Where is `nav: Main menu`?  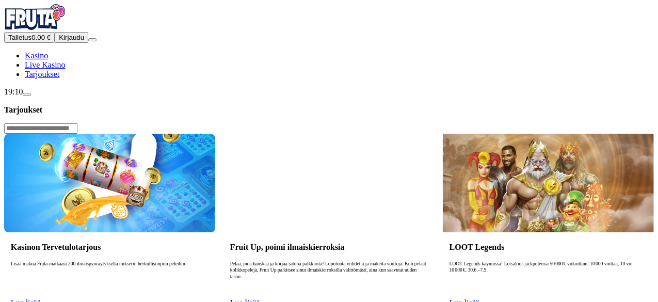
nav: Main menu is located at coordinates (329, 65).